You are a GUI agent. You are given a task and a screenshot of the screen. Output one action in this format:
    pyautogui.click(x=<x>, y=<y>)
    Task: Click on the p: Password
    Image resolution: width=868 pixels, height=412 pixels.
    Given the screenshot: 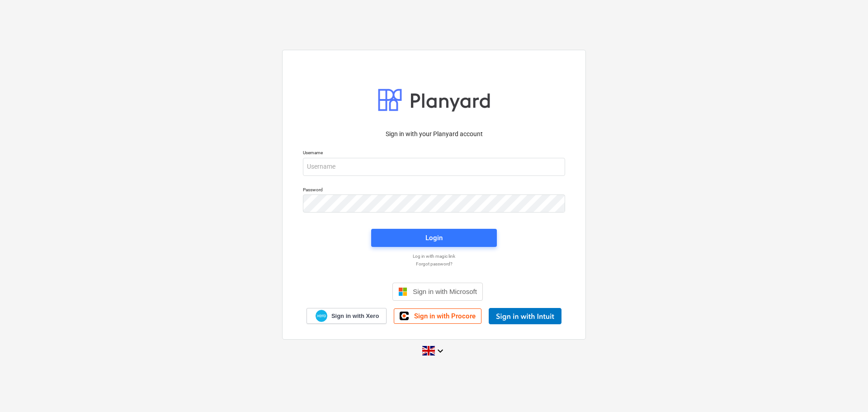 What is the action you would take?
    pyautogui.click(x=434, y=190)
    